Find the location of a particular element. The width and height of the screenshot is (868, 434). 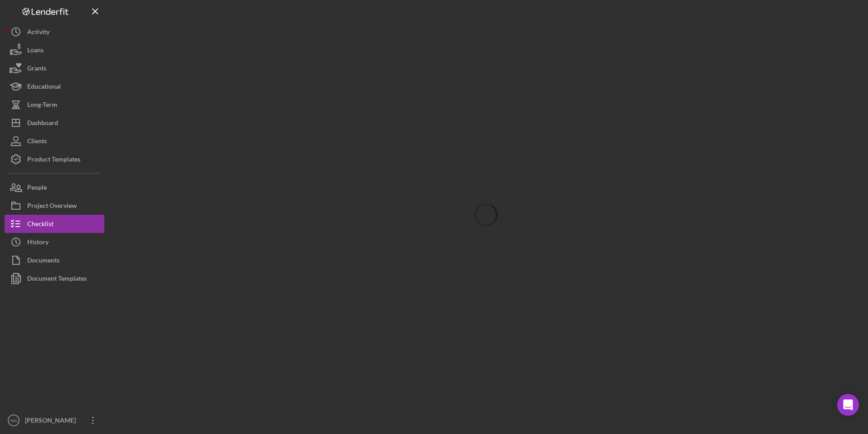

button: Product Templates is located at coordinates (54, 159).